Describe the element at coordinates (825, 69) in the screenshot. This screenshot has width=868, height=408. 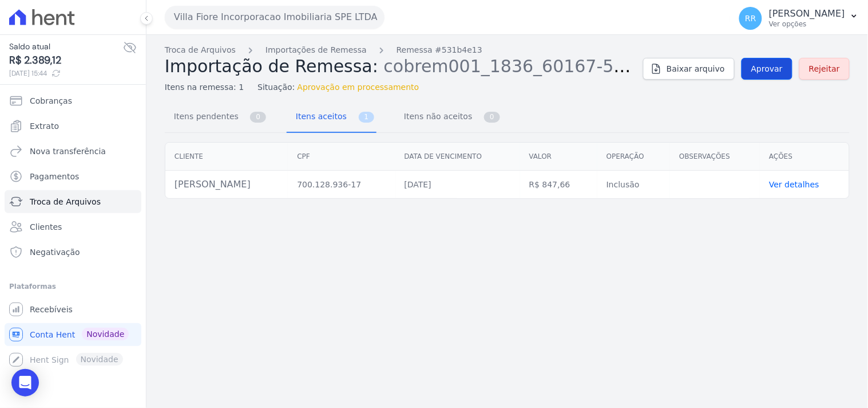
I see `span: Rejeitar` at that location.